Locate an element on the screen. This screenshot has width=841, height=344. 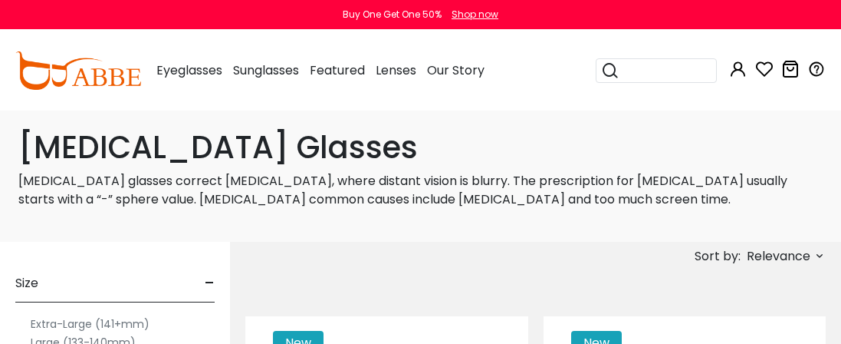
a: Shop now is located at coordinates (471, 14).